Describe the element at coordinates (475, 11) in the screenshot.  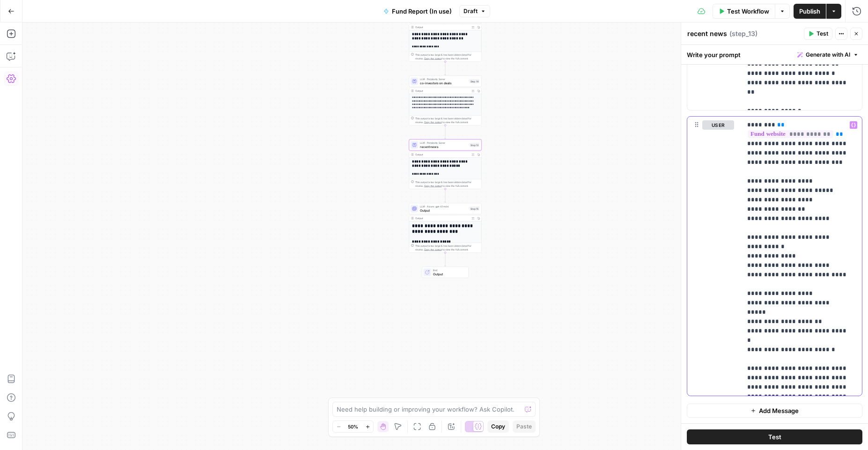
I see `button: Draft` at that location.